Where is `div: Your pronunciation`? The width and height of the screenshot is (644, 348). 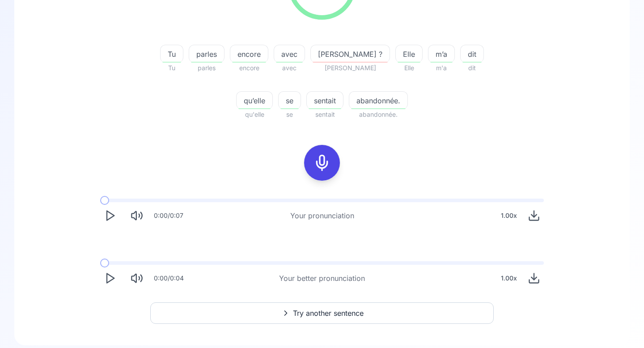 div: Your pronunciation is located at coordinates (322, 215).